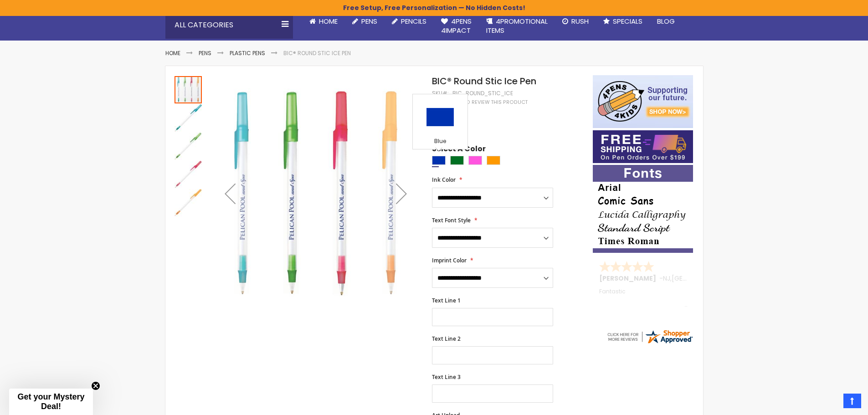  What do you see at coordinates (493, 160) in the screenshot?
I see `div: Orange` at bounding box center [493, 160].